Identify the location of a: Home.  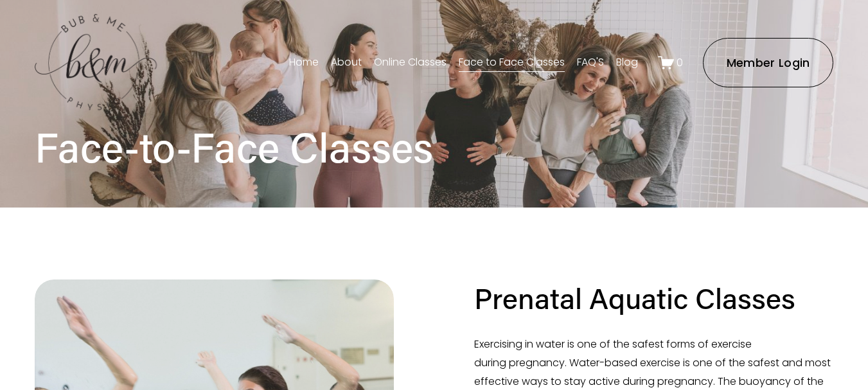
(304, 63).